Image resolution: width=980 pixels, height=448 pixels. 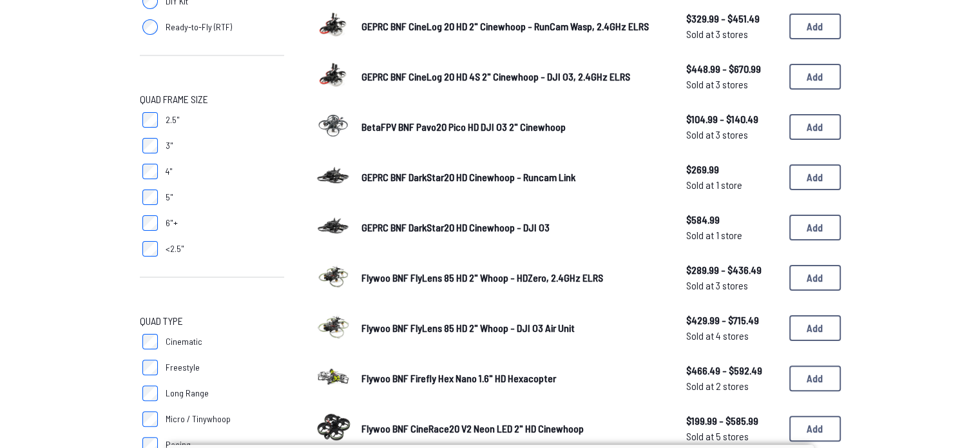 What do you see at coordinates (169, 172) in the screenshot?
I see `span: 4"` at bounding box center [169, 172].